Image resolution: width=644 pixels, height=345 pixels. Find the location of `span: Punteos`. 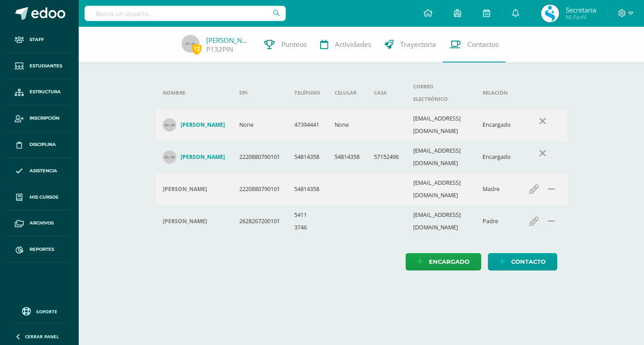

span: Punteos is located at coordinates (294, 44).